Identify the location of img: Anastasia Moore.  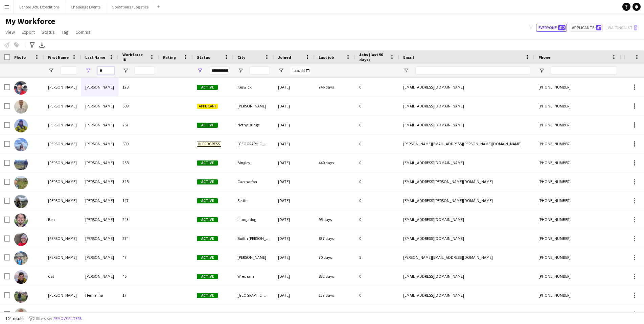
(21, 144).